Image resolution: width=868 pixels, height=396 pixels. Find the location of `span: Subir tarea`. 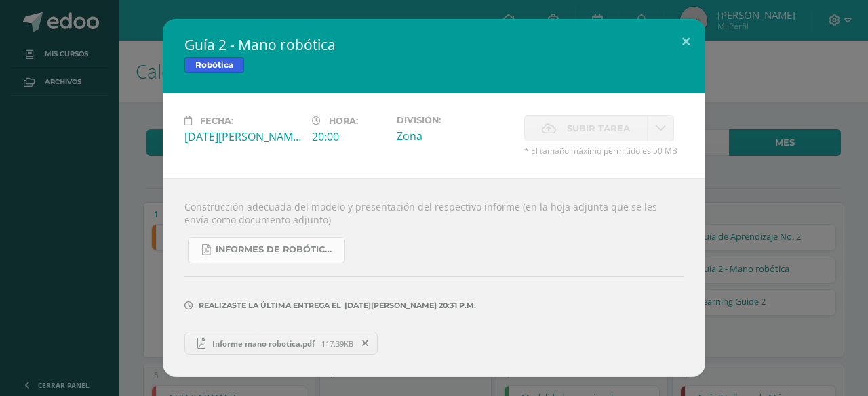

span: Subir tarea is located at coordinates (598, 128).